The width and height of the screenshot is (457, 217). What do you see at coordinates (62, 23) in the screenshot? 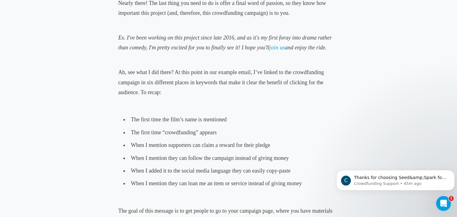
I see `div: message notification from Crowdfunding Support, 45m ago. Thanks for choosing Seed&amp;Spark for y...` at bounding box center [62, 23].